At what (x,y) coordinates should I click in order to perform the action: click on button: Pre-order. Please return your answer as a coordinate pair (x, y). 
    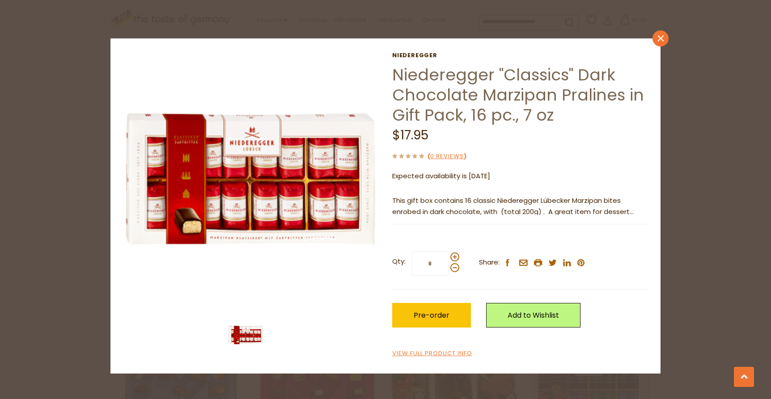
    Looking at the image, I should click on (432, 315).